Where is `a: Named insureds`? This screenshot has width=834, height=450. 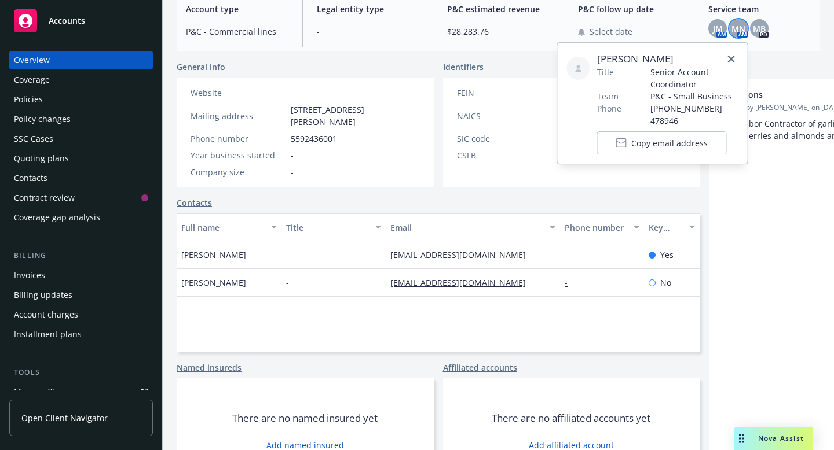 a: Named insureds is located at coordinates (209, 368).